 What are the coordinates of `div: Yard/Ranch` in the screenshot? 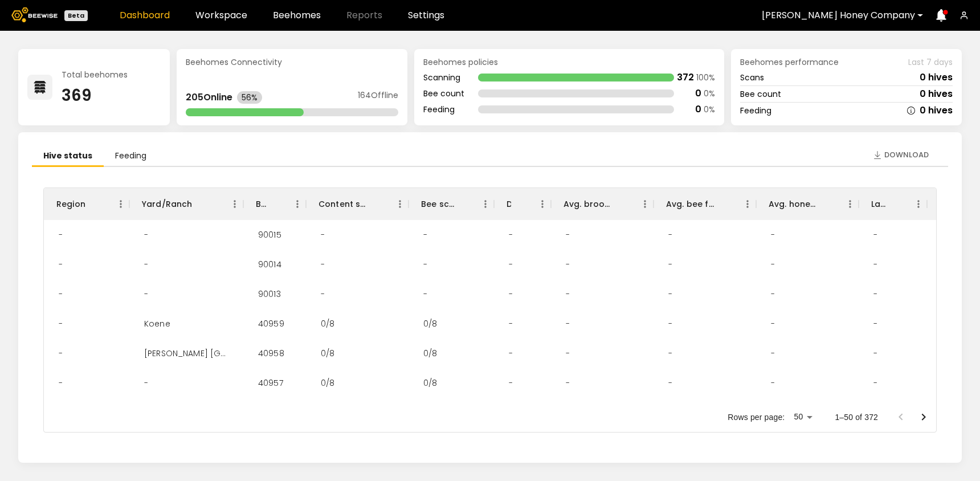 It's located at (186, 204).